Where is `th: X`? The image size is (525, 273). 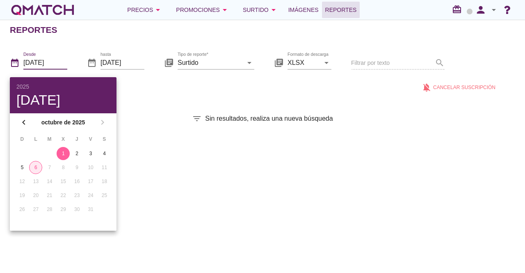
th: X is located at coordinates (63, 139).